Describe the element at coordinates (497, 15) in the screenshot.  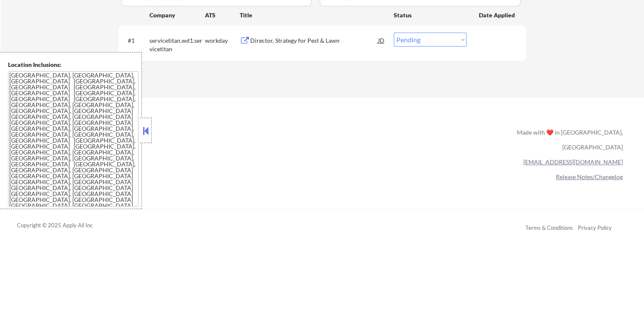
I see `div: Date Applied` at that location.